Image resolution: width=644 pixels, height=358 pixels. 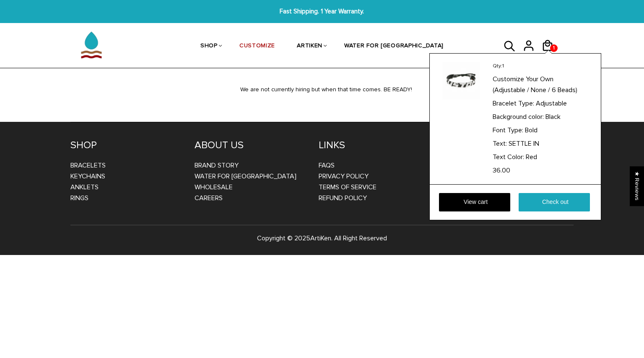 What do you see at coordinates (84, 187) in the screenshot?
I see `a: Anklets` at bounding box center [84, 187].